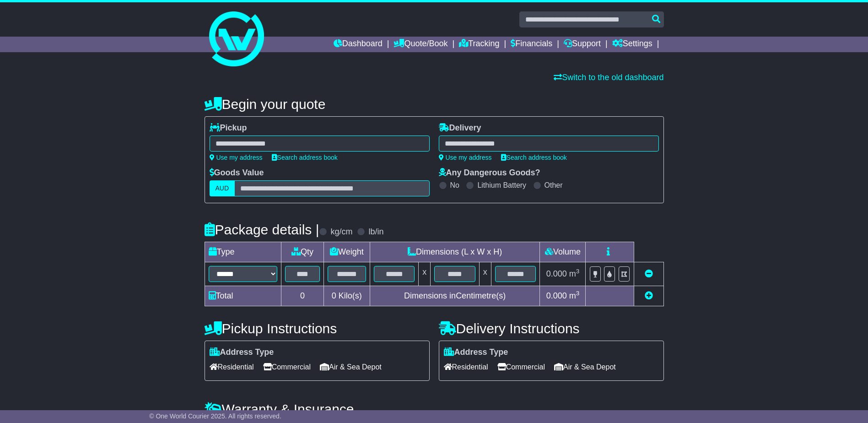 The width and height of the screenshot is (868, 423). What do you see at coordinates (434, 104) in the screenshot?
I see `h4: Begin your quote` at bounding box center [434, 104].